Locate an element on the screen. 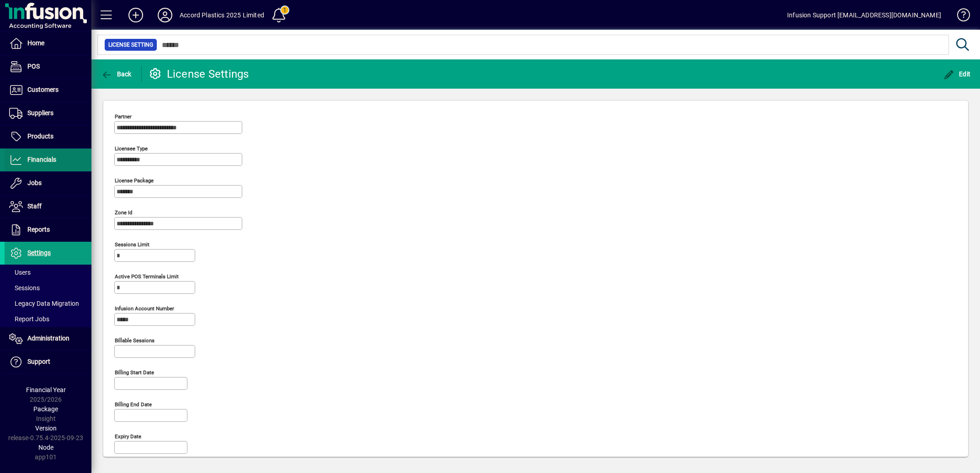 This screenshot has width=980, height=473. mat-label: Billing end date is located at coordinates (133, 405).